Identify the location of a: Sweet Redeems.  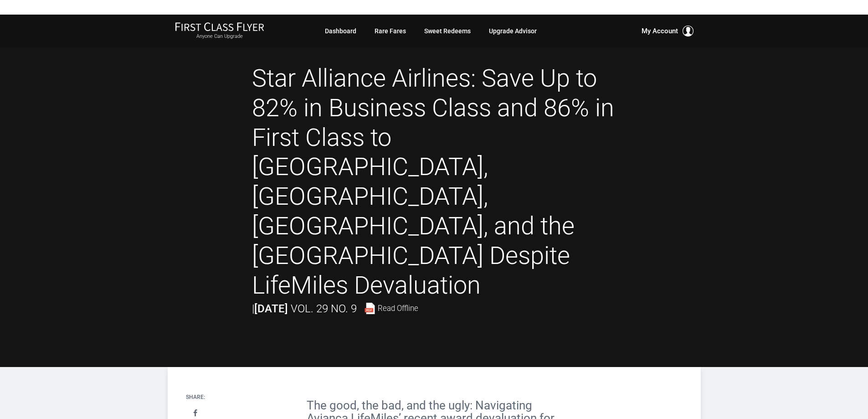
(447, 31).